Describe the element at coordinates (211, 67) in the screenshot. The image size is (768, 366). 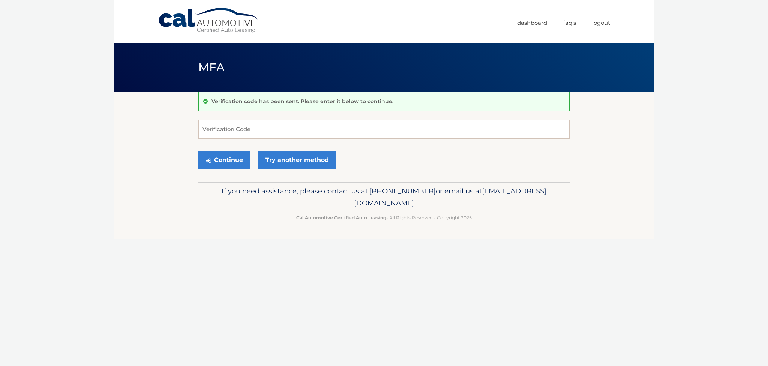
I see `span: MFA` at that location.